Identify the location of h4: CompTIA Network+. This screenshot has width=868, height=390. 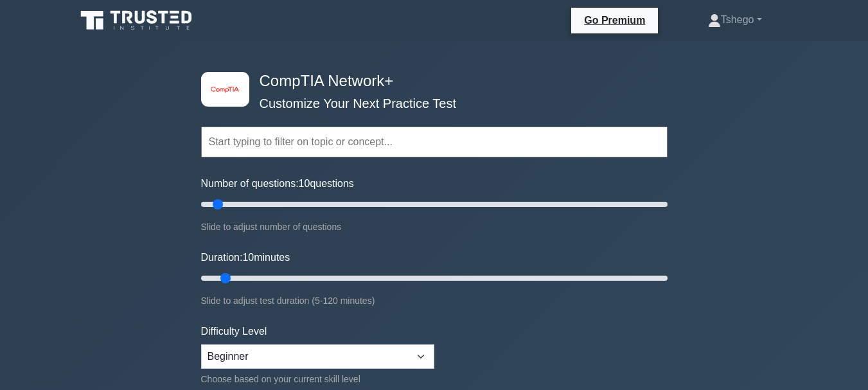
(429, 81).